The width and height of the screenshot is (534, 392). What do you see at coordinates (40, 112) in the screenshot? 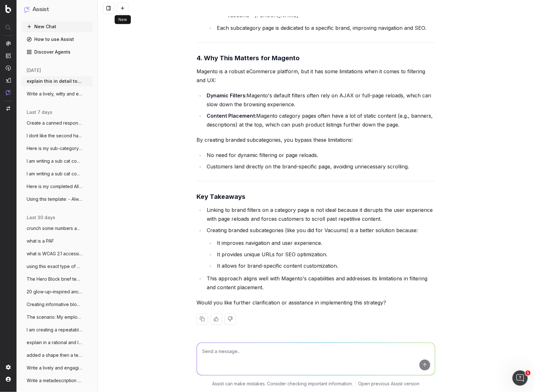
I see `span: last 7 days` at bounding box center [40, 112].